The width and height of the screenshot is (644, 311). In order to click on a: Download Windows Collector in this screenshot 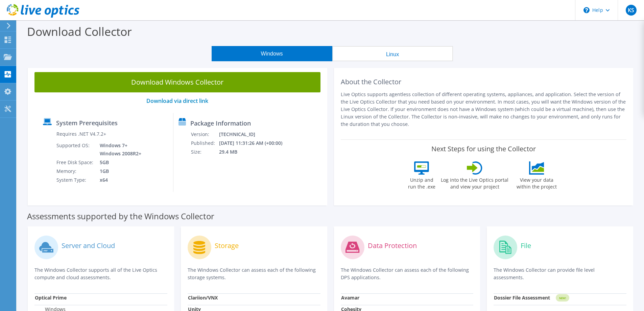, I will do `click(177, 82)`.